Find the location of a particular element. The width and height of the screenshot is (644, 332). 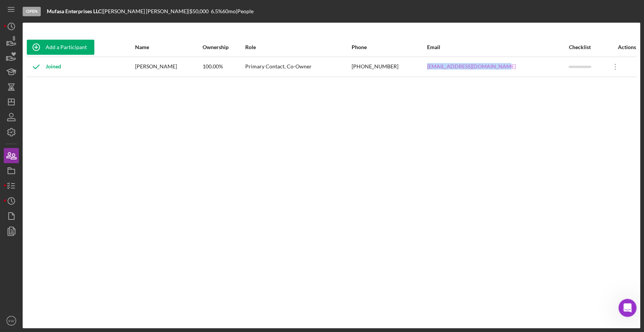

div: Actions is located at coordinates (621, 47).